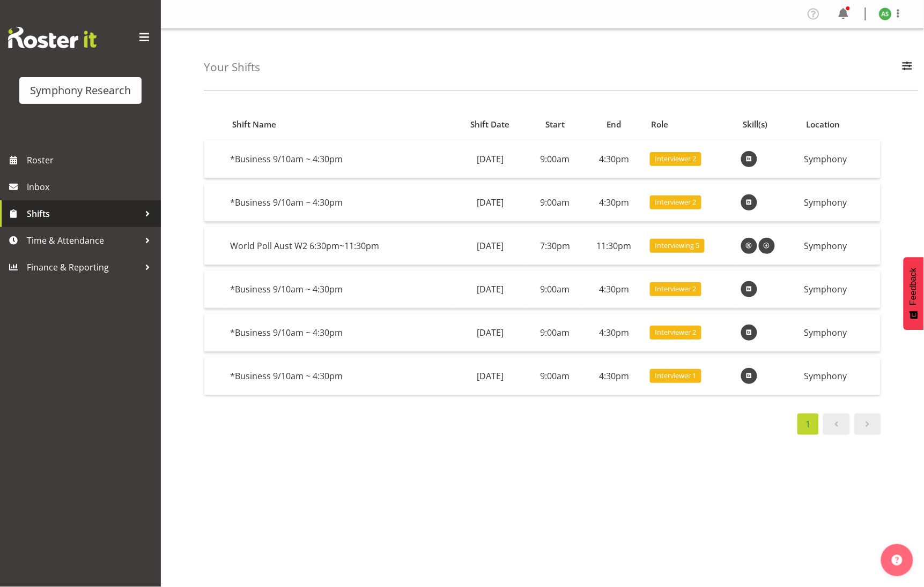 This screenshot has width=924, height=587. What do you see at coordinates (83, 267) in the screenshot?
I see `span: Finance & Reporting` at bounding box center [83, 267].